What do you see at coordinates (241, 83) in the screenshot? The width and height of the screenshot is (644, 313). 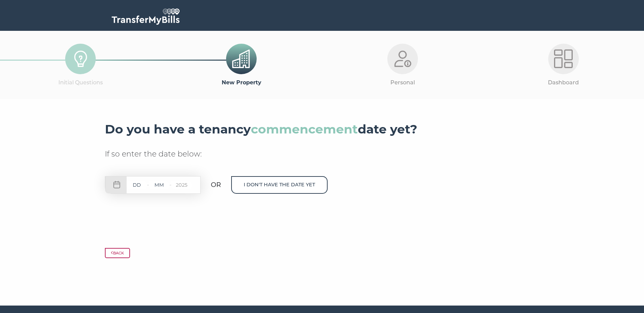 I see `p: New Property` at bounding box center [241, 83].